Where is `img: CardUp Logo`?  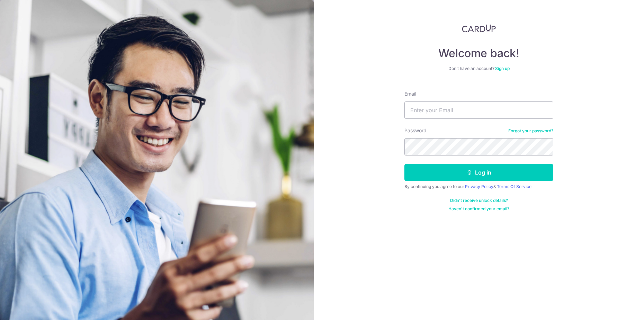
img: CardUp Logo is located at coordinates (479, 28).